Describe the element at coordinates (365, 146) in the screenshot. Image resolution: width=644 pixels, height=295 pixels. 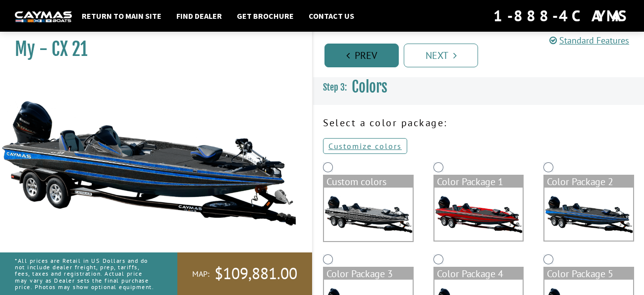
I see `a: Customize colors` at that location.